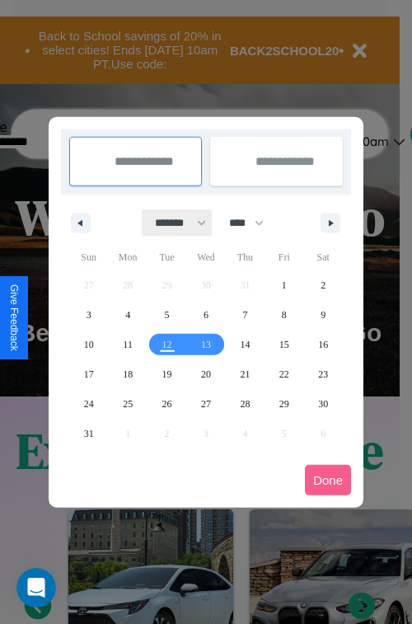  What do you see at coordinates (245, 315) in the screenshot?
I see `span: 7` at bounding box center [245, 315].